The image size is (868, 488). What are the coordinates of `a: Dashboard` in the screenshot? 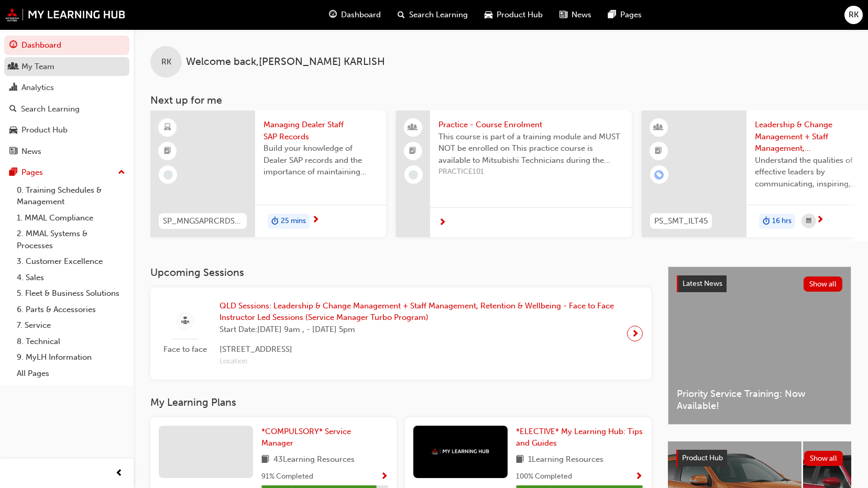 It's located at (66, 45).